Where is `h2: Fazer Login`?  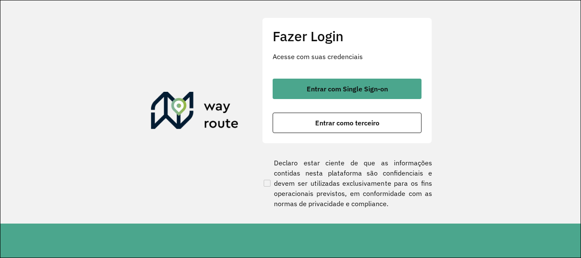
h2: Fazer Login is located at coordinates (347, 36).